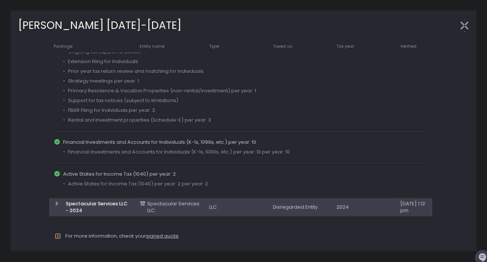  Describe the element at coordinates (103, 81) in the screenshot. I see `span: Strategy meetings per year: 1` at that location.